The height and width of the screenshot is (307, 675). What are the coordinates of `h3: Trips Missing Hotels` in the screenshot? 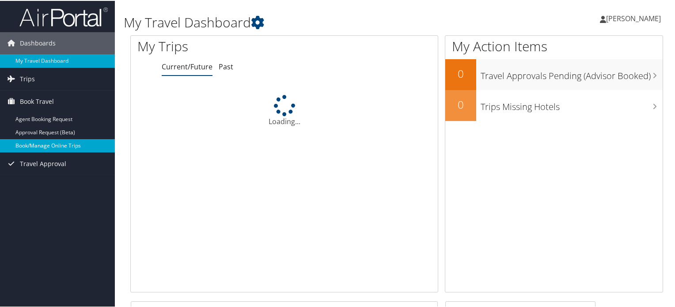 It's located at (572, 104).